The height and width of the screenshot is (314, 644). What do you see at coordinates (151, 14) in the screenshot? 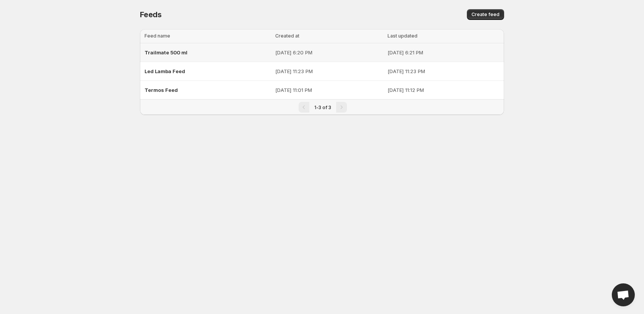
I see `span: Feeds` at bounding box center [151, 14].